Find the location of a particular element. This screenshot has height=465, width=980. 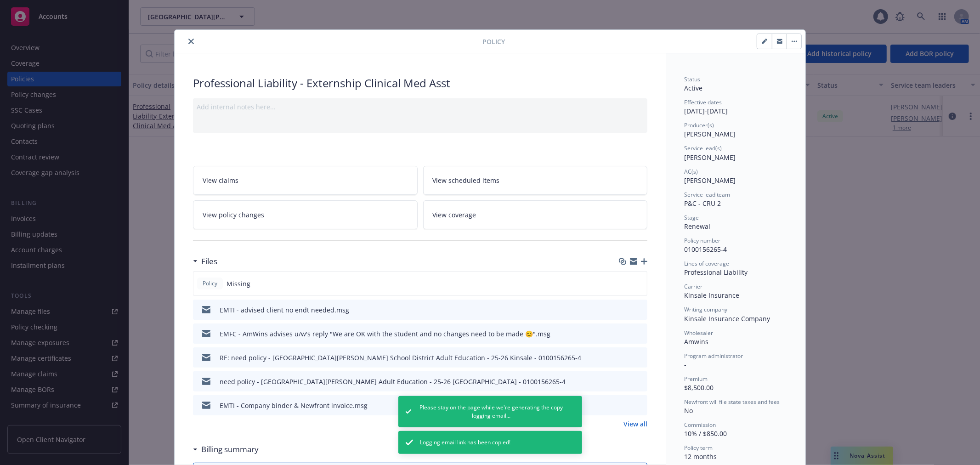

span: Wholesaler is located at coordinates (698, 333).